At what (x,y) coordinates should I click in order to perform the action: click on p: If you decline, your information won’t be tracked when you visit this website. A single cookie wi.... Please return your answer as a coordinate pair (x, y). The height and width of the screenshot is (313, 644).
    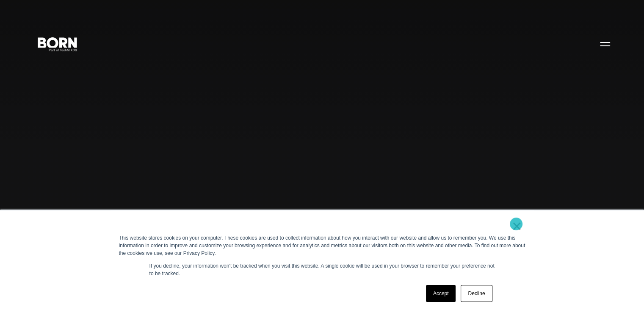
    Looking at the image, I should click on (322, 269).